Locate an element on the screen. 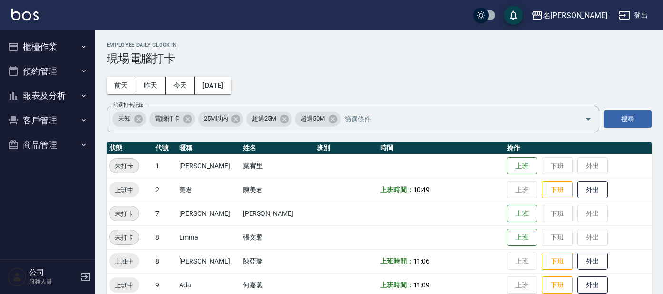 The height and width of the screenshot is (294, 663). div: 電腦打卡 is located at coordinates (172, 119).